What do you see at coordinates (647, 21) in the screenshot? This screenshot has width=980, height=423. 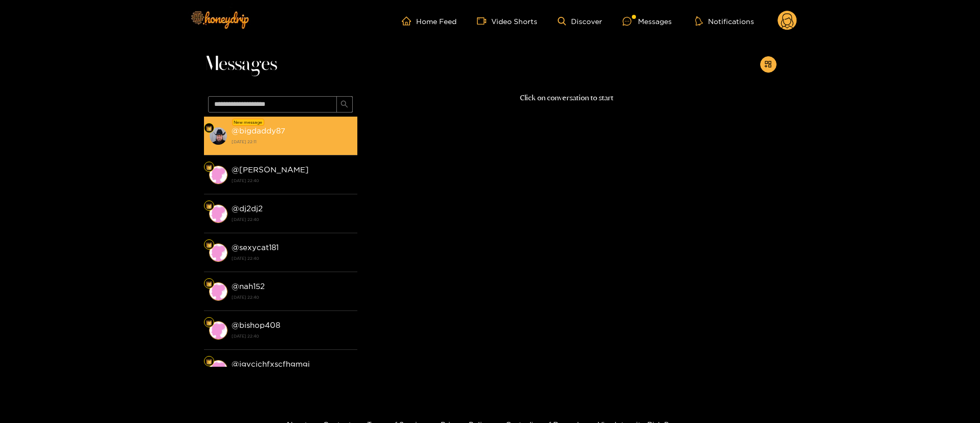 I see `div: Messages` at bounding box center [647, 21].